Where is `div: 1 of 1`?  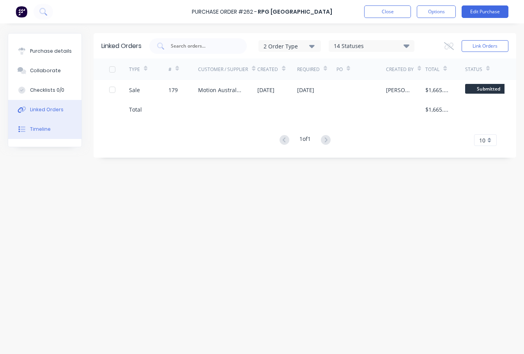 div: 1 of 1 is located at coordinates (305, 140).